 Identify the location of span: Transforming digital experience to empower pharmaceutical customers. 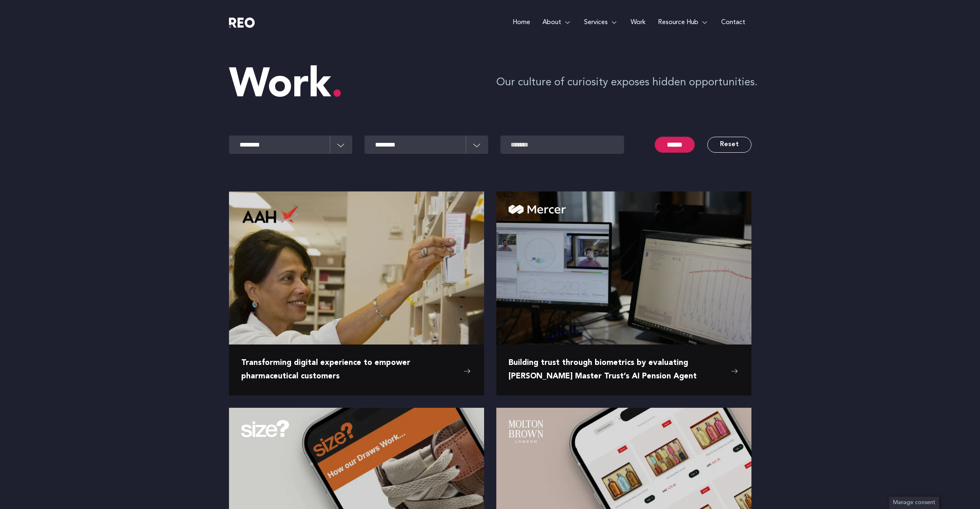
(350, 370).